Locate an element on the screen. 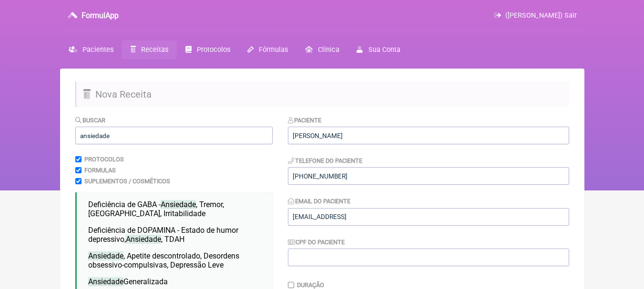 The height and width of the screenshot is (289, 644). label: Telefone do Paciente is located at coordinates (325, 161).